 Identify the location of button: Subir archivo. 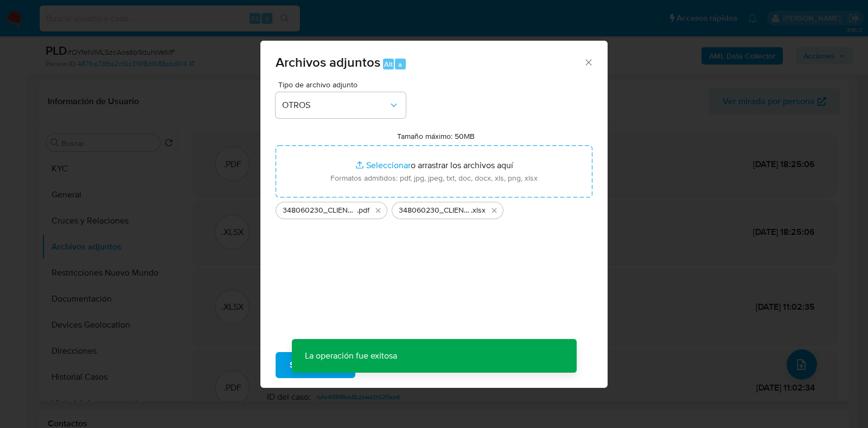
(315, 366).